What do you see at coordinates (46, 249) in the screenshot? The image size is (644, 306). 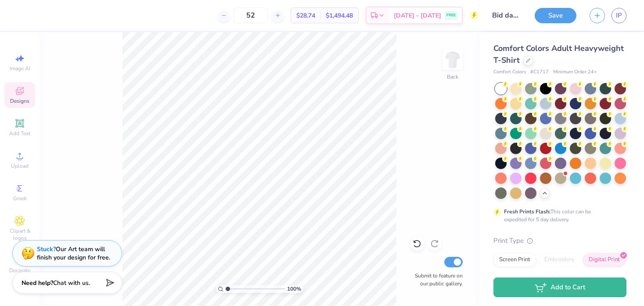 I see `strong: Stuck?` at bounding box center [46, 249].